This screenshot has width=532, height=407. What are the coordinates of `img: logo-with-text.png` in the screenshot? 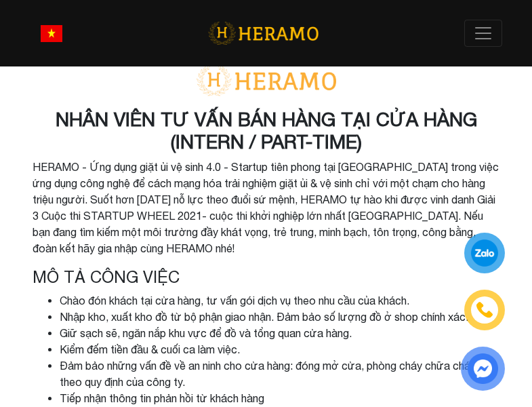 It's located at (266, 81).